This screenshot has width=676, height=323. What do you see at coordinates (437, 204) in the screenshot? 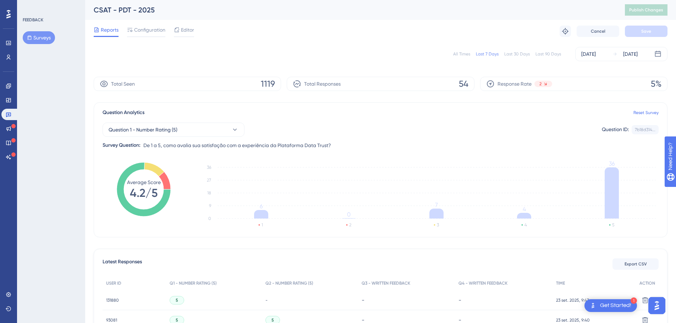
I see `tspan: 7` at bounding box center [437, 204].